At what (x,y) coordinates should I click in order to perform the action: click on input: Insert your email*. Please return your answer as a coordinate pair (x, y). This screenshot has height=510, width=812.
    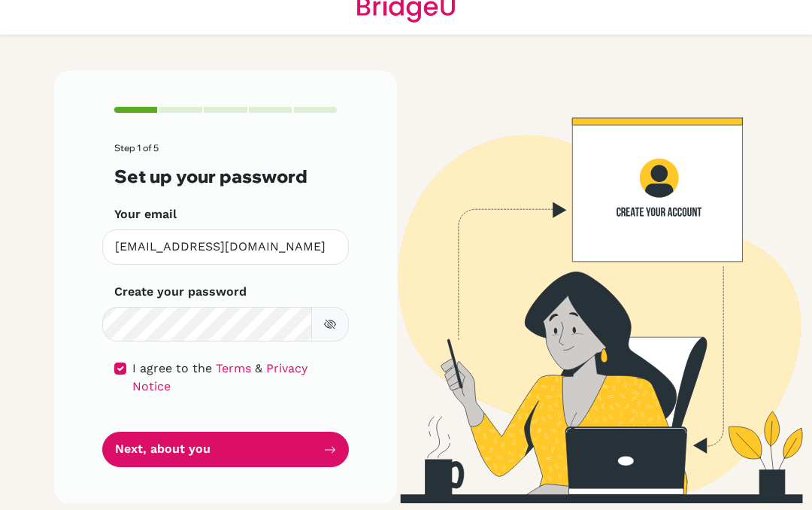
    Looking at the image, I should click on (226, 247).